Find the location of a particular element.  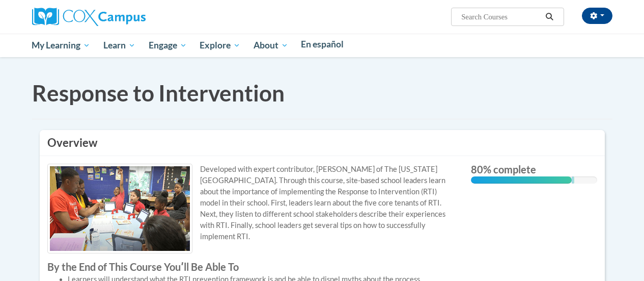

div: 0.001% is located at coordinates (573, 180).